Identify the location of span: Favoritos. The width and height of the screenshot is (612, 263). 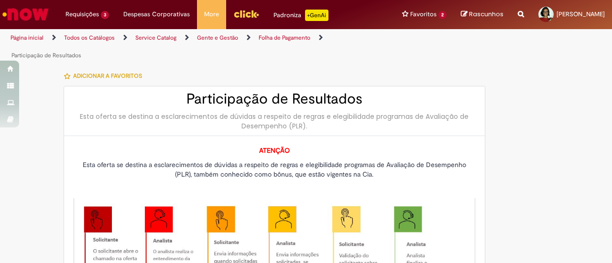
(423, 14).